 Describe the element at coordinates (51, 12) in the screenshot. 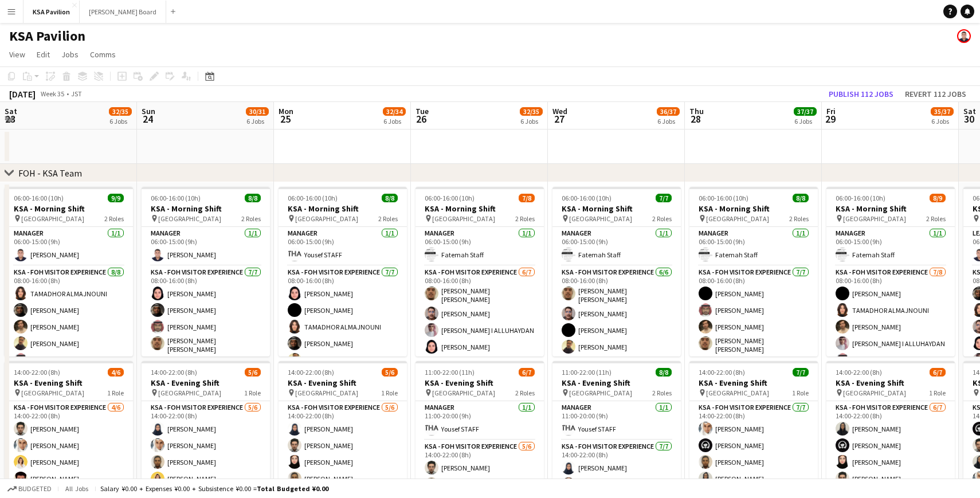

I see `button: KSA Pavilion` at that location.